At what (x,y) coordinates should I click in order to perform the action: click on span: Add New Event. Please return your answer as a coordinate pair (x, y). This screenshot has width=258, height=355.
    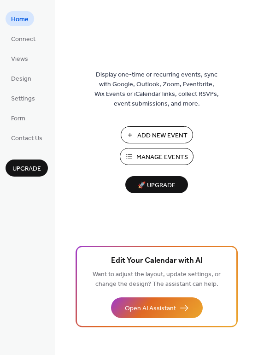
    Looking at the image, I should click on (162, 136).